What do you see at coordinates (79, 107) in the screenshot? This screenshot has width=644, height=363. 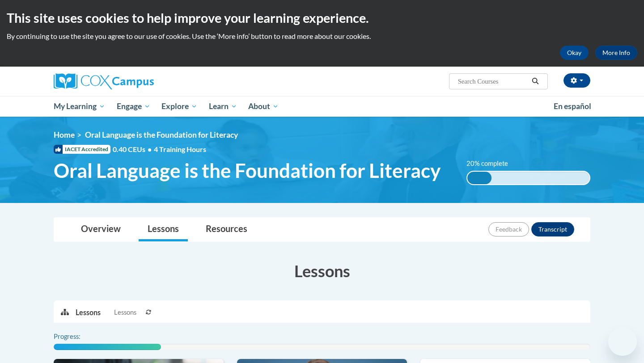 I see `a: My Learning` at bounding box center [79, 107].